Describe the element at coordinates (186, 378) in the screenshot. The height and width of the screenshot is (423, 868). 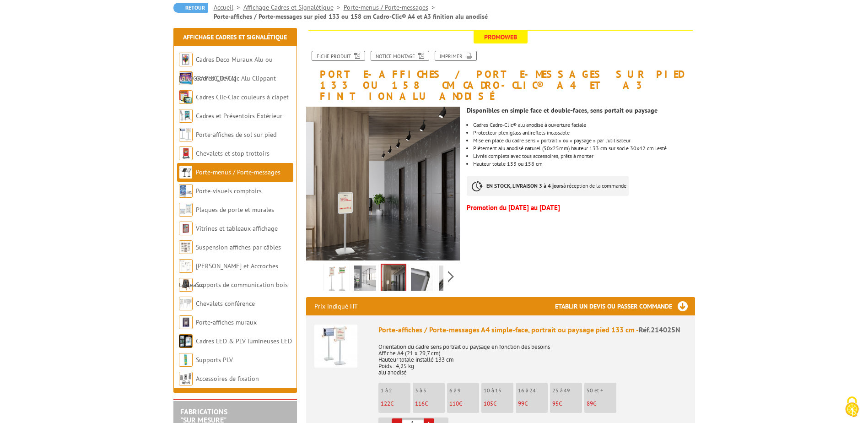
I see `img: Accessoires de fixation` at that location.